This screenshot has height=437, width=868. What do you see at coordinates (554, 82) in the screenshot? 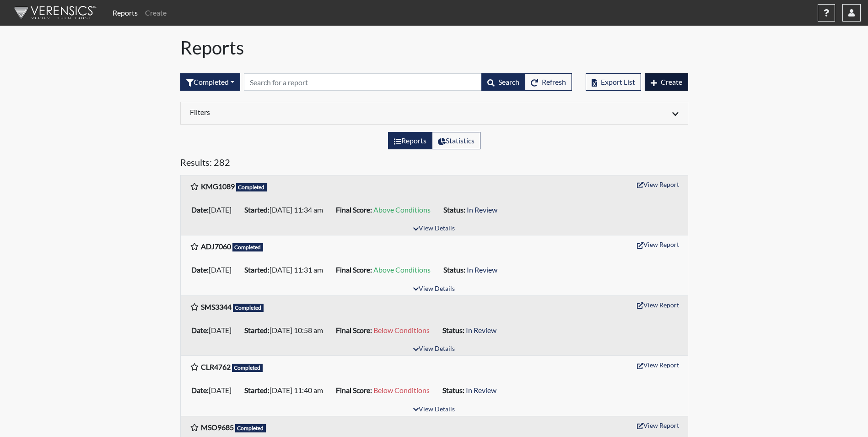
I see `span: Refresh` at bounding box center [554, 82].